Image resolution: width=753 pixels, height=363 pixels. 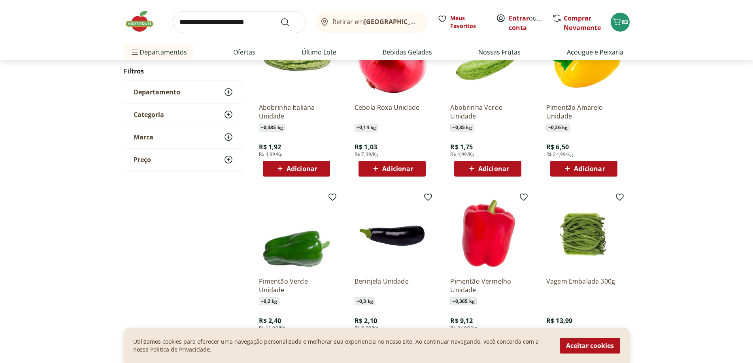 I want to click on button: Categoria, so click(x=183, y=115).